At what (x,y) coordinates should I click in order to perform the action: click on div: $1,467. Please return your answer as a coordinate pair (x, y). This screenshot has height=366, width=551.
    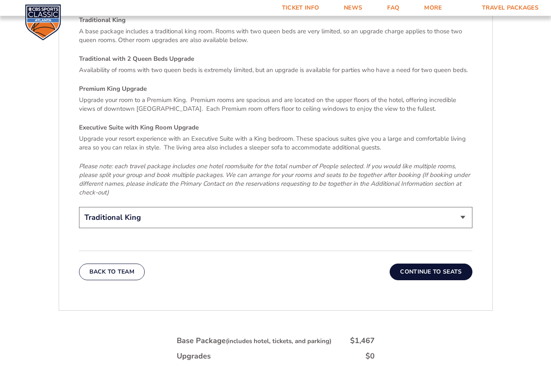
    Looking at the image, I should click on (362, 340).